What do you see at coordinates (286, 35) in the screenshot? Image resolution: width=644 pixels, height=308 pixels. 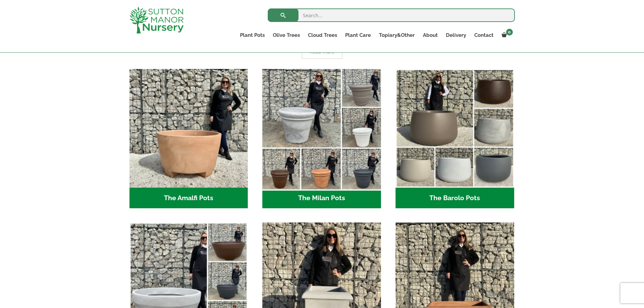 I see `a: Olive Trees` at bounding box center [286, 35].